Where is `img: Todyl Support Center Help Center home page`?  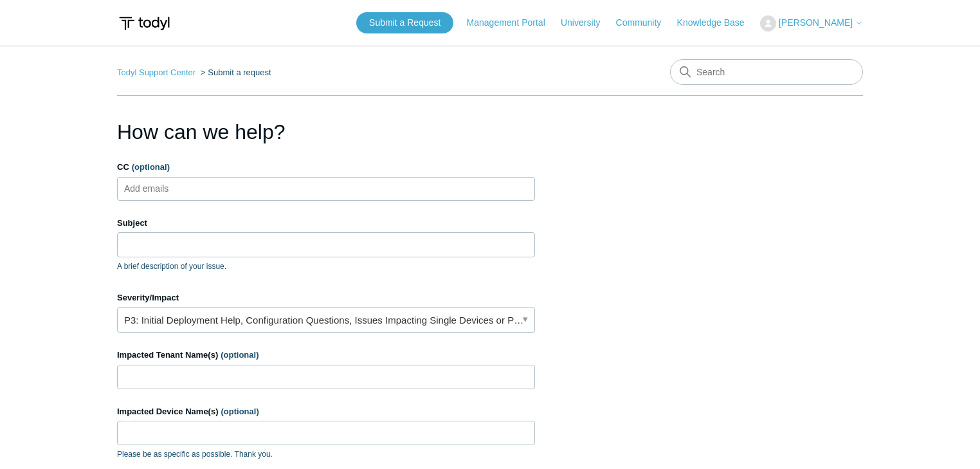 img: Todyl Support Center Help Center home page is located at coordinates (144, 23).